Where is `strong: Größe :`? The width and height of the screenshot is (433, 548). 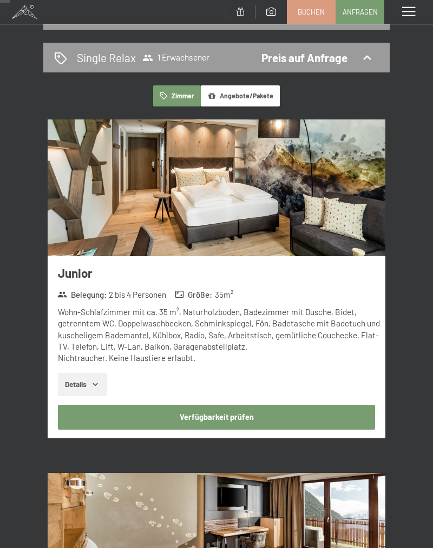 strong: Größe : is located at coordinates (194, 295).